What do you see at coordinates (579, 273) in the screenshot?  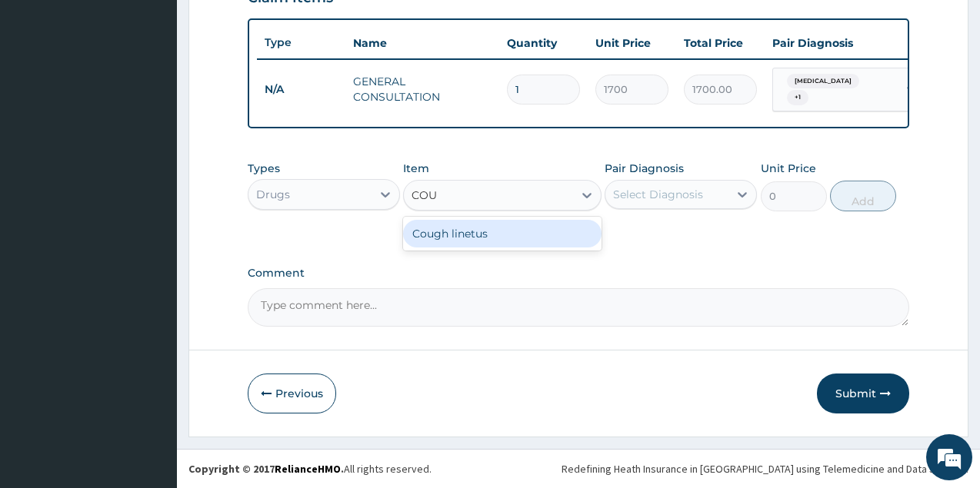 I see `label: Comment` at bounding box center [579, 273].